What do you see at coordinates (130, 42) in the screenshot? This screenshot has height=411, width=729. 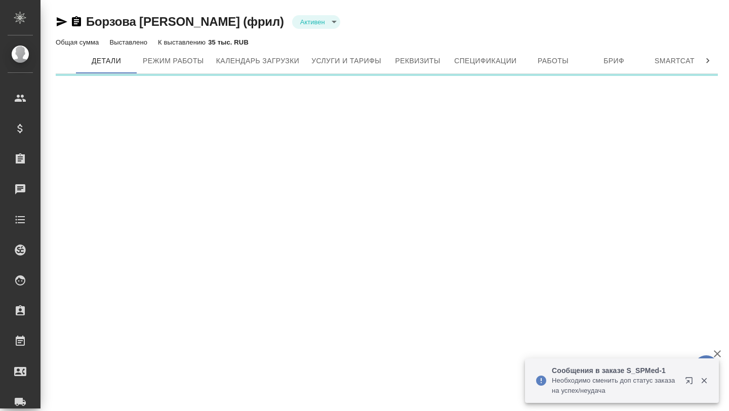 I see `p: Выставлено` at bounding box center [130, 42].